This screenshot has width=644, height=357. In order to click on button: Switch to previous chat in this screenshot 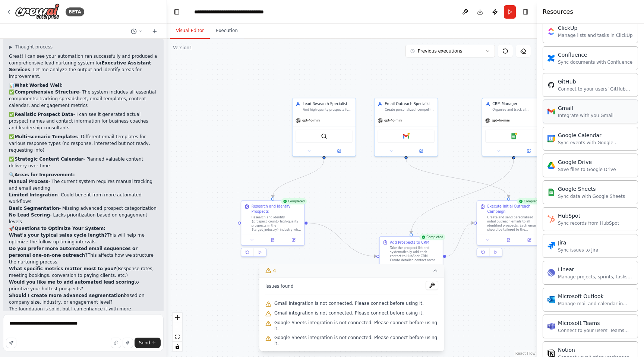, I will do `click(137, 31)`.